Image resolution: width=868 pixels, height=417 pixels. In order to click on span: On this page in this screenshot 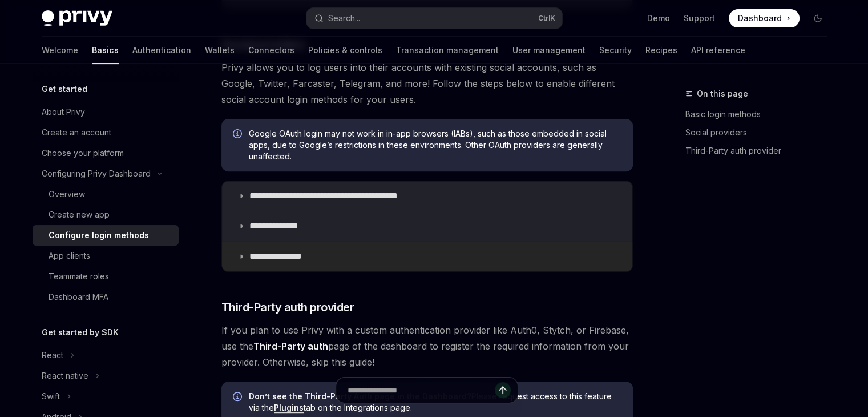, I will do `click(722, 94)`.